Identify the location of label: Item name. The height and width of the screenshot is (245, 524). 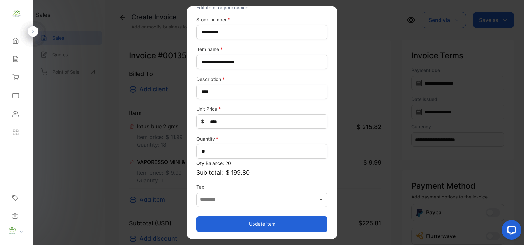
(262, 49).